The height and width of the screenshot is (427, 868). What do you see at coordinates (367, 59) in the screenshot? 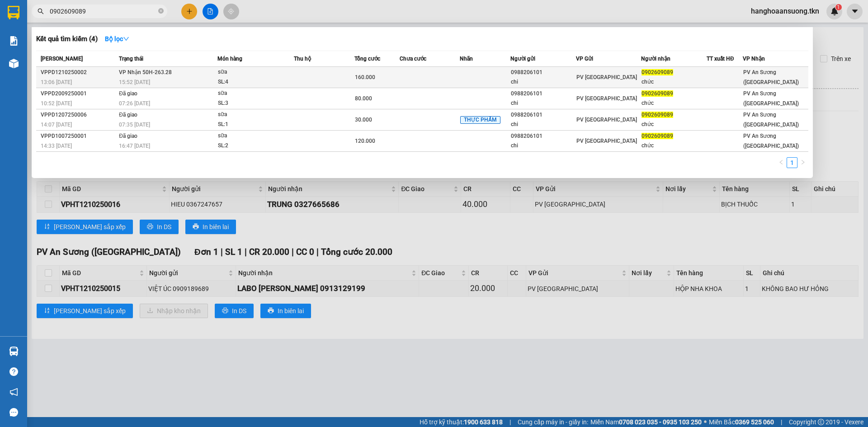
I see `span: Tổng cước` at bounding box center [367, 59].